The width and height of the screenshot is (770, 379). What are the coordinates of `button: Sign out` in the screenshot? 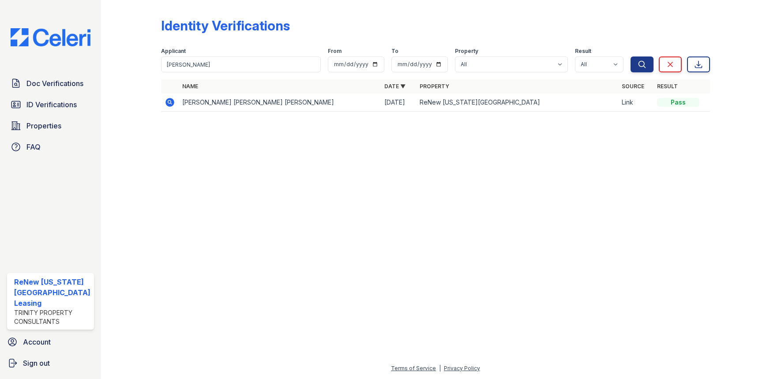 It's located at (50, 363).